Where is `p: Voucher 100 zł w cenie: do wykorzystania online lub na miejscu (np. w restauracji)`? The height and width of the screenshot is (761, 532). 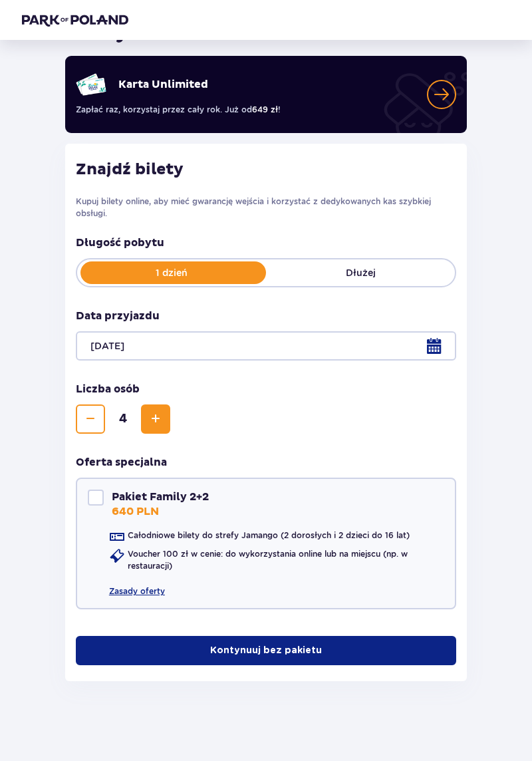 p: Voucher 100 zł w cenie: do wykorzystania online lub na miejscu (np. w restauracji) is located at coordinates (286, 561).